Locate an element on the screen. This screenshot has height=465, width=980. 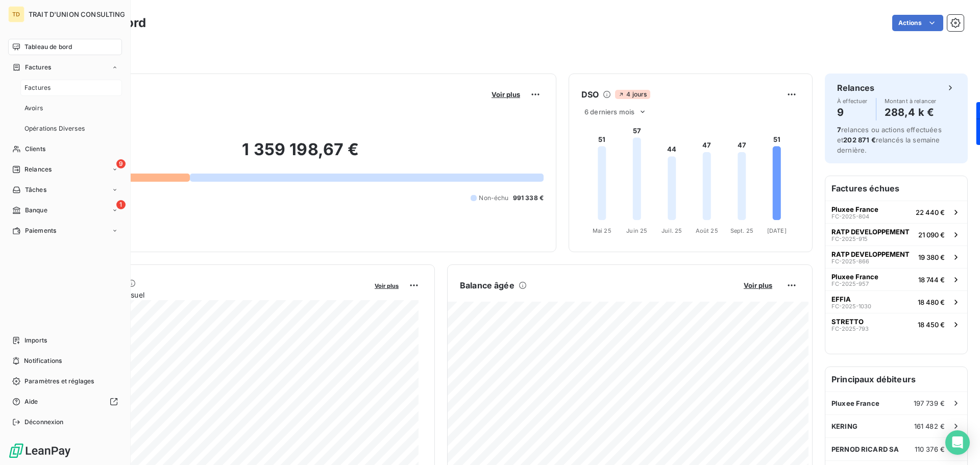
tspan: Juin 25 is located at coordinates (636, 231).